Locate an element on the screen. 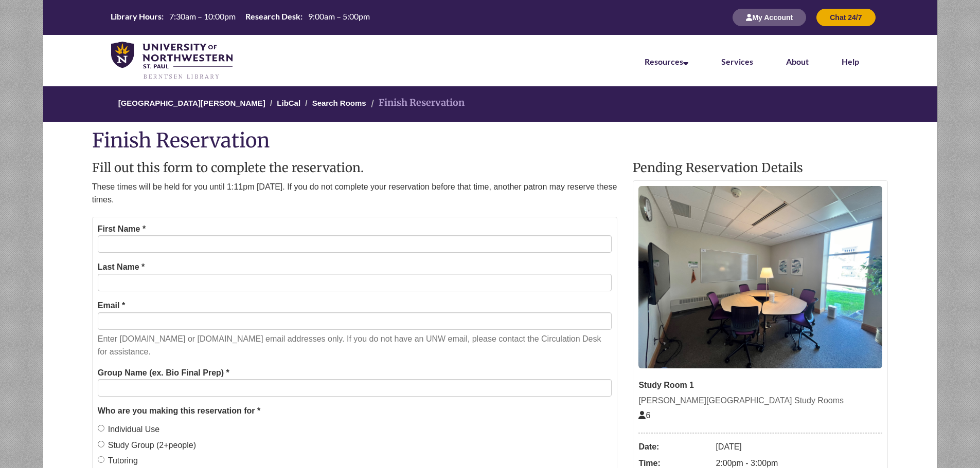  a: LibCal is located at coordinates (289, 103).